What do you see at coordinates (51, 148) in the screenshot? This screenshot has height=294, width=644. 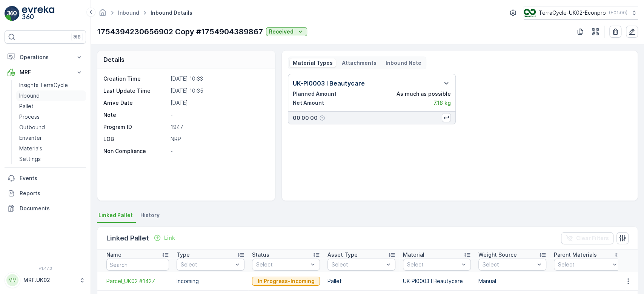 I see `a: Materials` at bounding box center [51, 148].